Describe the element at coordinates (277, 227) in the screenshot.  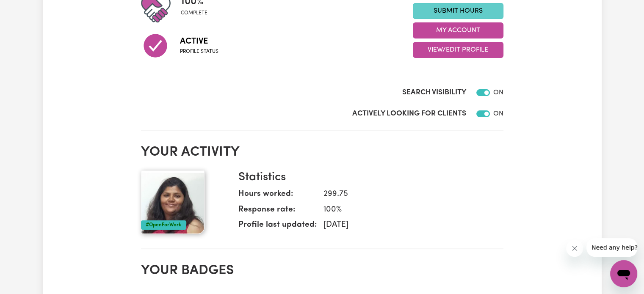
I see `dt: Profile last updated:` at that location.